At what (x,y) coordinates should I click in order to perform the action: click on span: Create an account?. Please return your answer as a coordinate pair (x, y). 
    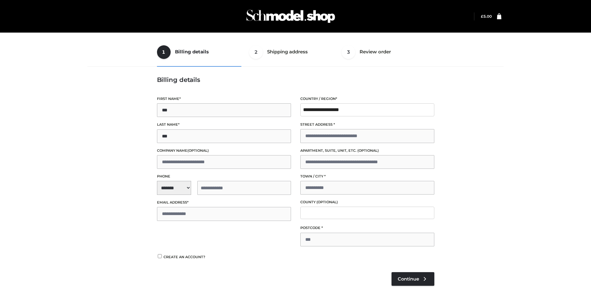
    Looking at the image, I should click on (184, 257).